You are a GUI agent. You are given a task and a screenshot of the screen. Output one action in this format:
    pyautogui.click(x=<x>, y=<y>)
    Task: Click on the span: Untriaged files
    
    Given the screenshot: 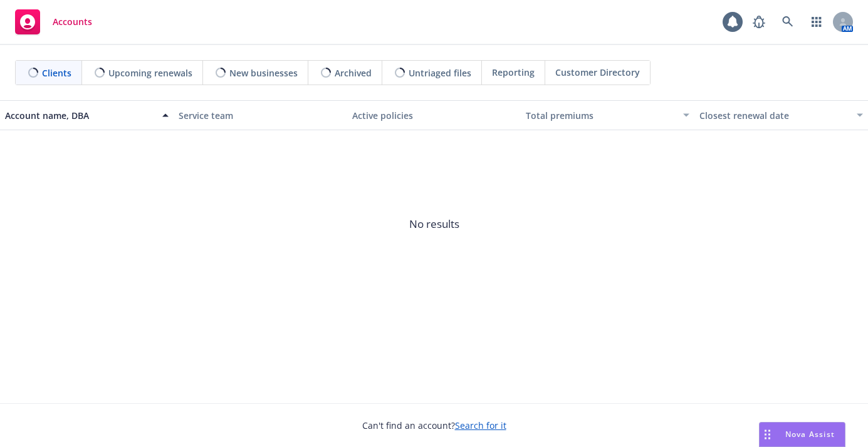 What is the action you would take?
    pyautogui.click(x=440, y=72)
    